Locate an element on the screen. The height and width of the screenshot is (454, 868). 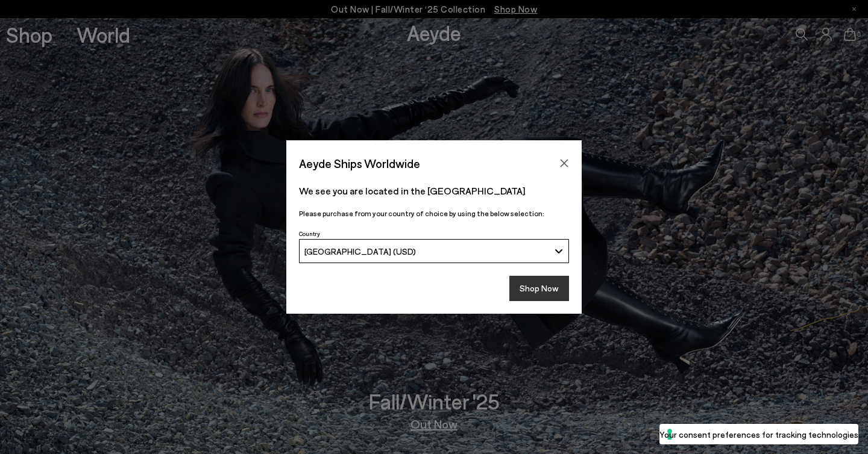
span: Country is located at coordinates (309, 234).